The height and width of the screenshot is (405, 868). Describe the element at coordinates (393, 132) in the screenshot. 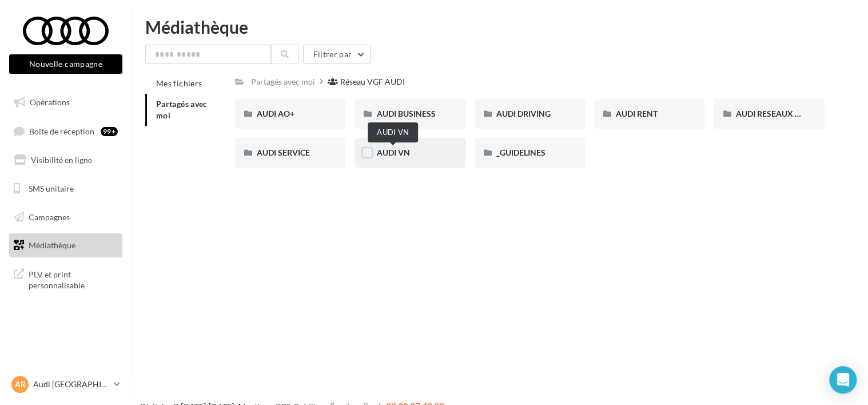

I see `div: AUDI VN` at that location.